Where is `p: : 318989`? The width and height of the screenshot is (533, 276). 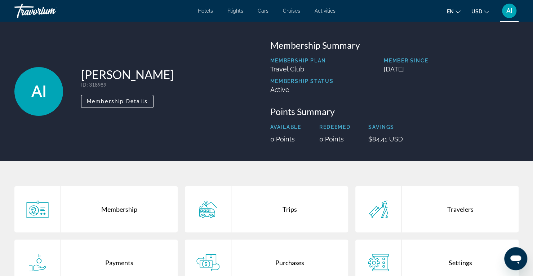 p: : 318989 is located at coordinates (127, 84).